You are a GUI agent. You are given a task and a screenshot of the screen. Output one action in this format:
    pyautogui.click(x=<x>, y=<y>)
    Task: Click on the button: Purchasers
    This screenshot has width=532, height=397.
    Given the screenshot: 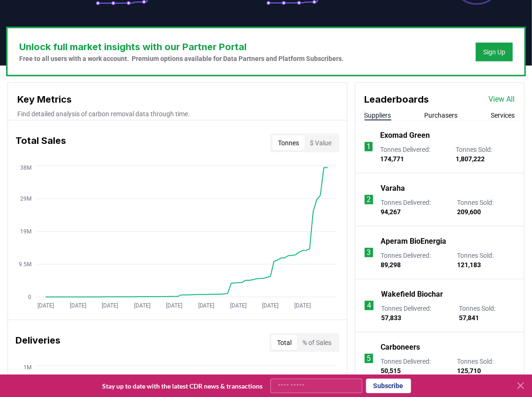 What is the action you would take?
    pyautogui.click(x=441, y=115)
    